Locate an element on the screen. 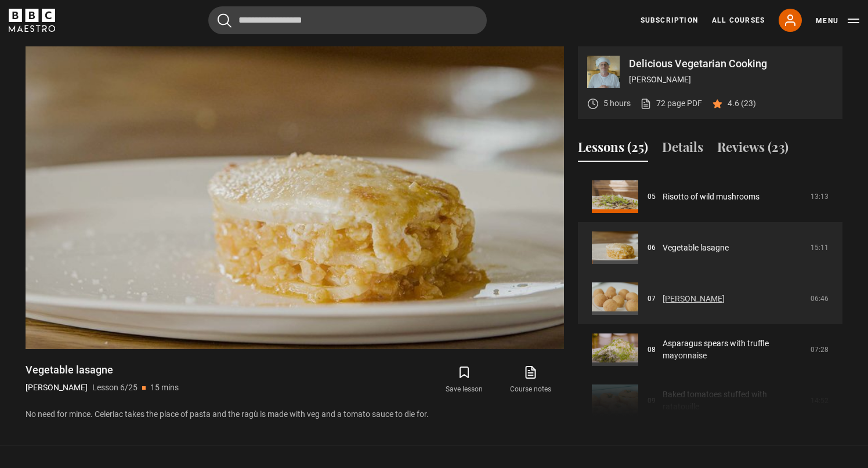  button: Details is located at coordinates (682, 150).